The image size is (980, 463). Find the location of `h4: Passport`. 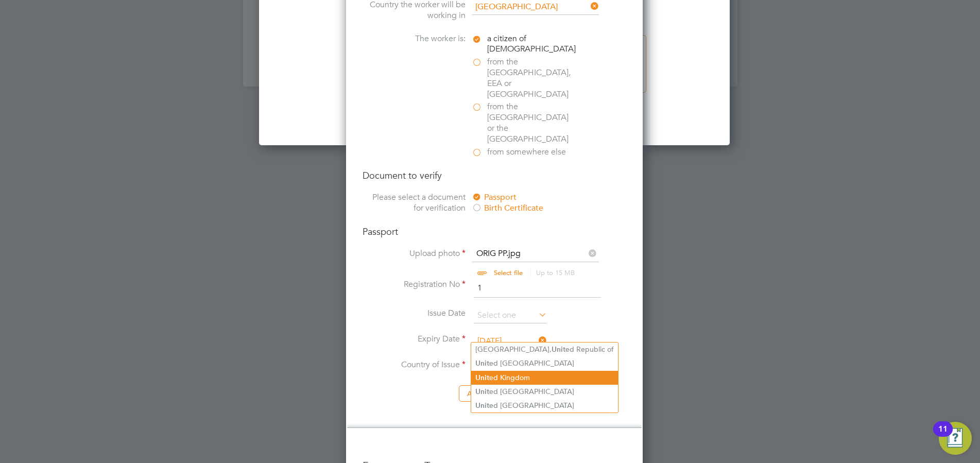

h4: Passport is located at coordinates (494, 232).